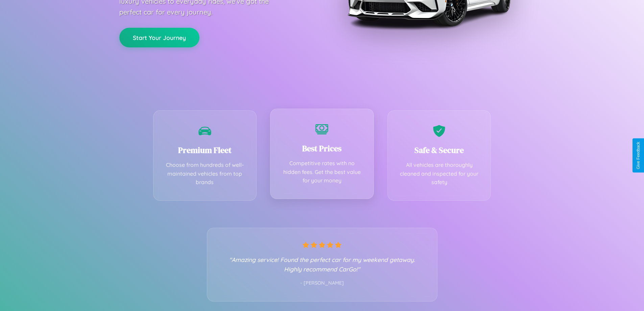  Describe the element at coordinates (439, 173) in the screenshot. I see `p: All vehicles are thoroughly cleaned and inspected for your safety` at that location.